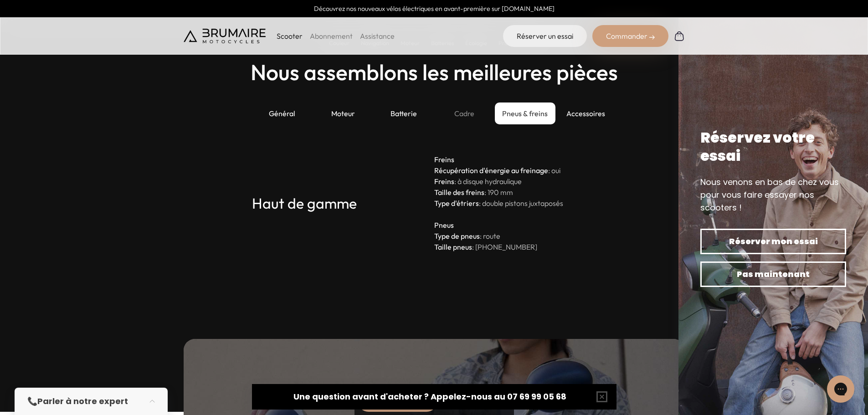 This screenshot has width=868, height=415. What do you see at coordinates (282, 114) in the screenshot?
I see `div: Général` at bounding box center [282, 114].